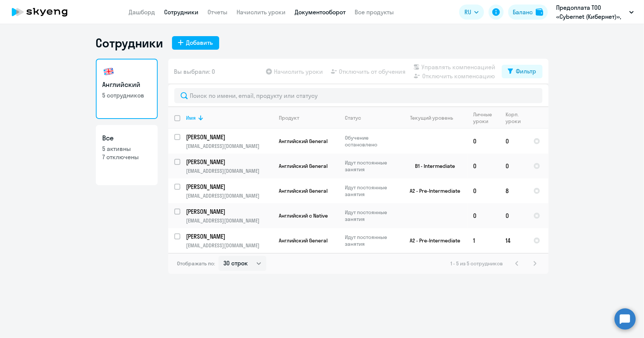 Image resolution: width=644 pixels, height=338 pixels. I want to click on h3: Английский, so click(127, 85).